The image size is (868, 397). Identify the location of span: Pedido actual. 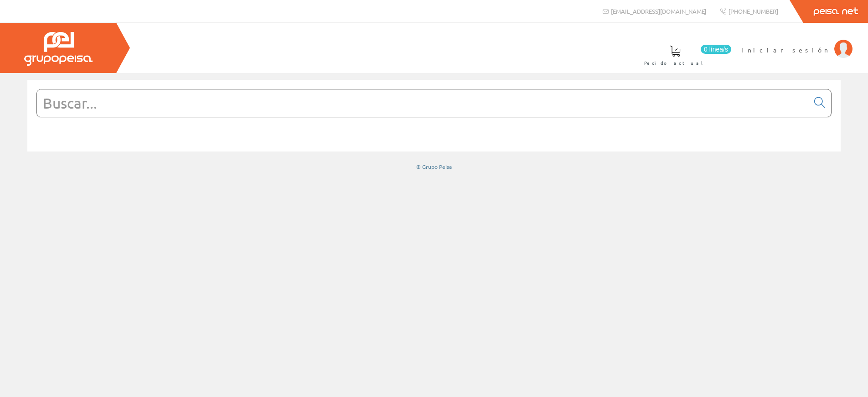
(675, 63).